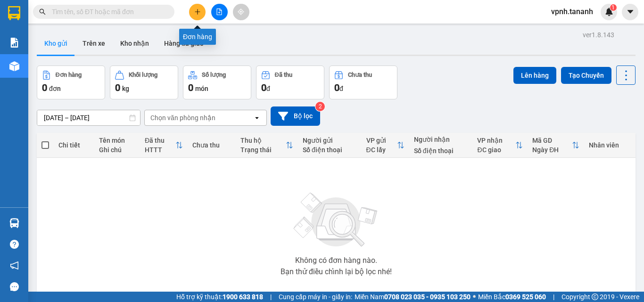  I want to click on div: Người nhận, so click(441, 139).